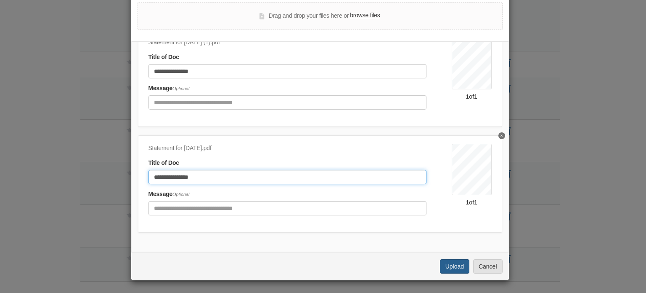 Image resolution: width=646 pixels, height=293 pixels. What do you see at coordinates (502, 136) in the screenshot?
I see `button: Delete Paystub 09/04/25` at bounding box center [502, 136].